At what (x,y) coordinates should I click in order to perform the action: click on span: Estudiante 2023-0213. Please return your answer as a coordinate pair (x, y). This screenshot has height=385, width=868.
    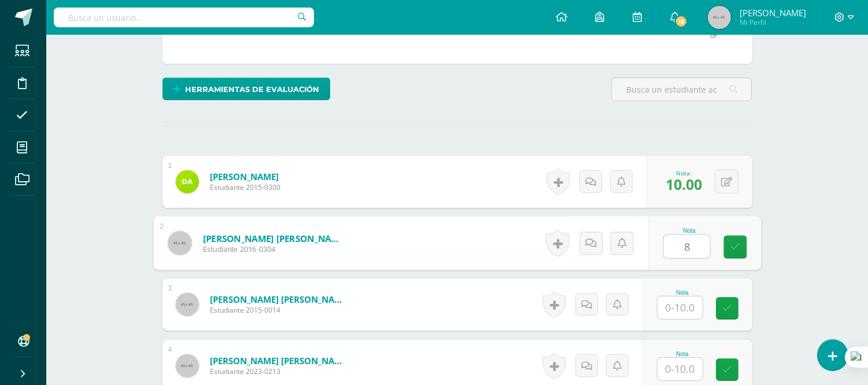
    Looking at the image, I should click on (279, 371).